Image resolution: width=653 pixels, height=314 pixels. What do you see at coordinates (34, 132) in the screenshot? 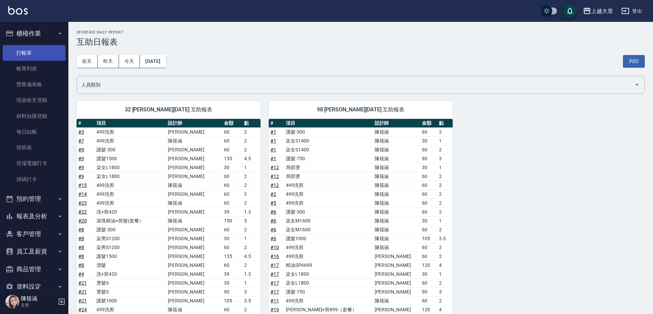
I see `a: 每日結帳` at bounding box center [34, 132].